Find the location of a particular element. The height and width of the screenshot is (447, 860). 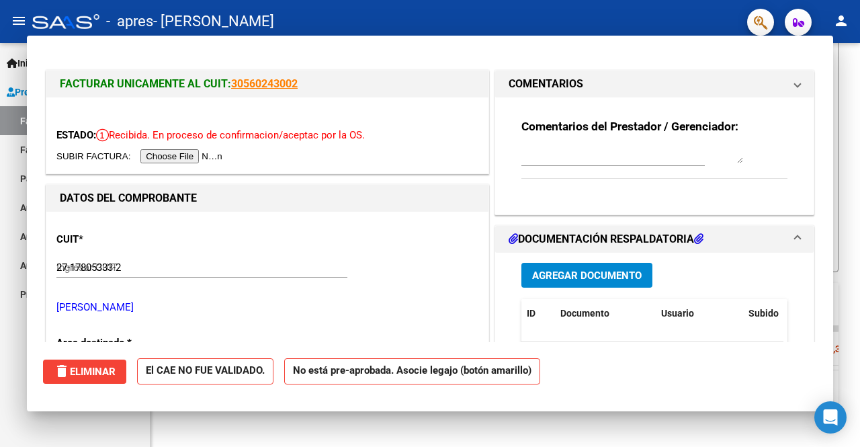

strong: Comentarios del Prestador / Gerenciador: is located at coordinates (630, 126).